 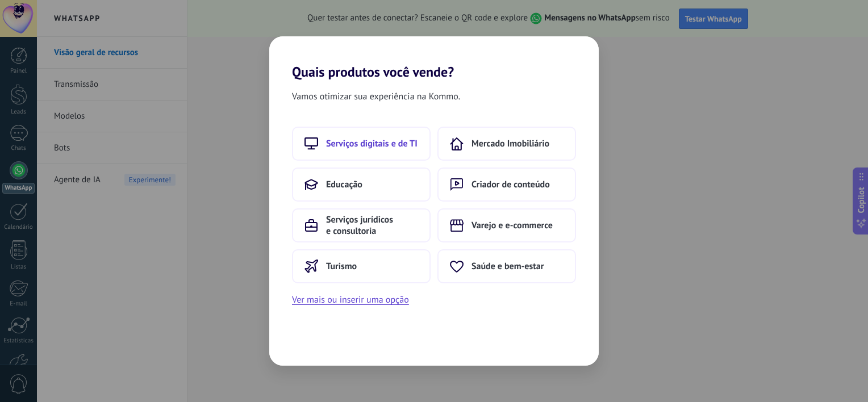 I want to click on button: Turismo, so click(x=361, y=267).